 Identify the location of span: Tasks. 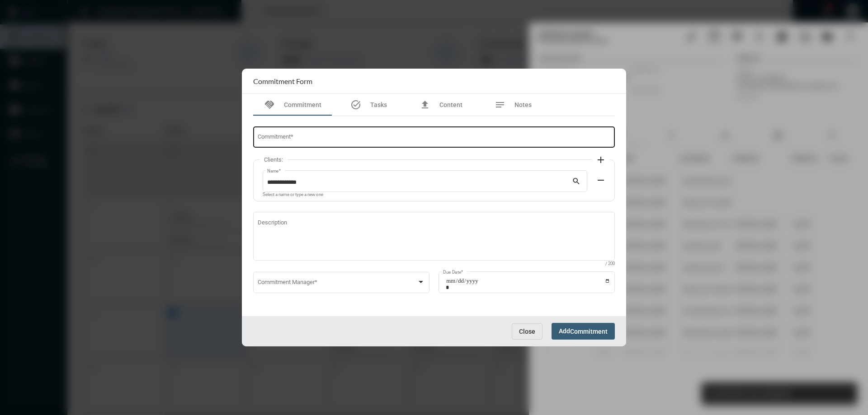
(378, 104).